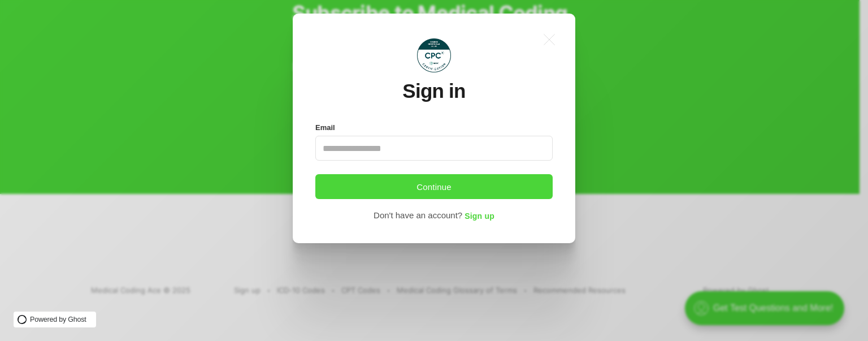  I want to click on label: Email, so click(325, 127).